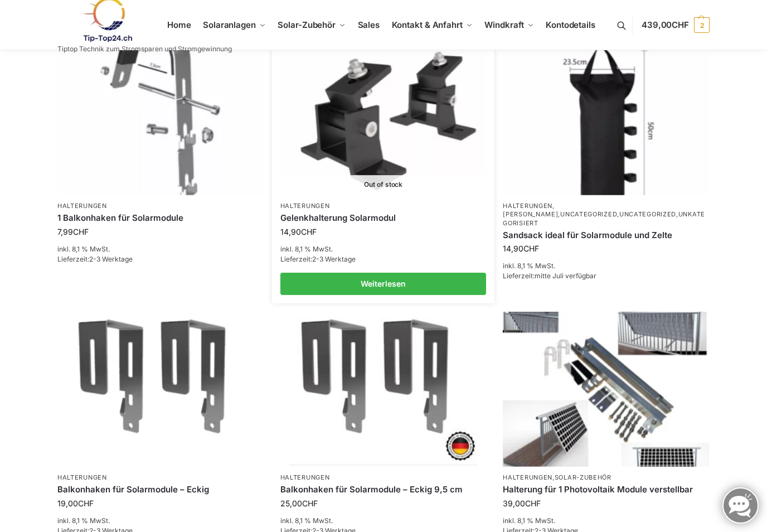 Image resolution: width=767 pixels, height=532 pixels. I want to click on span: Windkraft, so click(503, 25).